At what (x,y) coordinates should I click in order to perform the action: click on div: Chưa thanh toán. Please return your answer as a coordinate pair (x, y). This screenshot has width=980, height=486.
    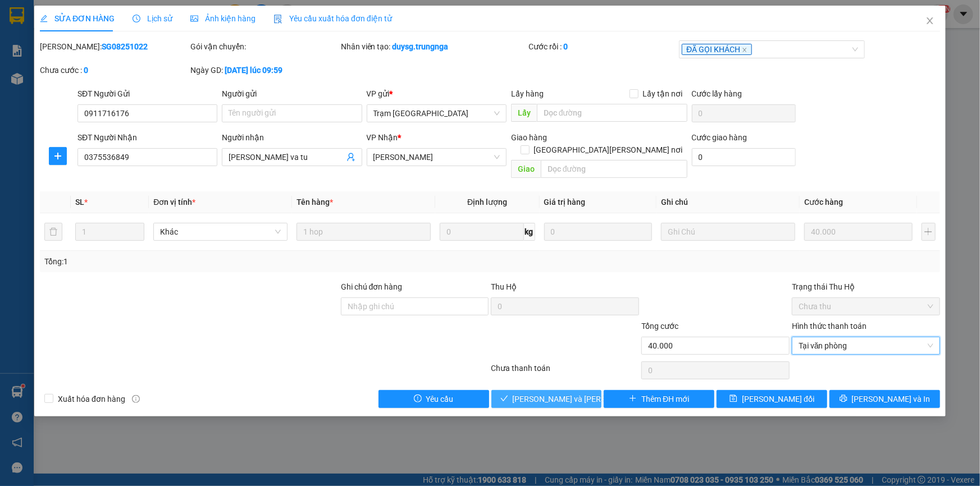
    Looking at the image, I should click on (565, 372).